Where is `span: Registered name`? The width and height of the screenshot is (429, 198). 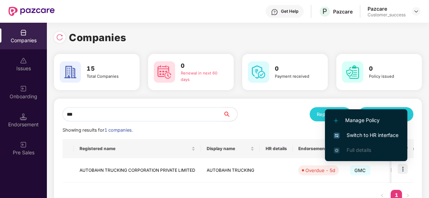
span: Registered name is located at coordinates (135, 149).